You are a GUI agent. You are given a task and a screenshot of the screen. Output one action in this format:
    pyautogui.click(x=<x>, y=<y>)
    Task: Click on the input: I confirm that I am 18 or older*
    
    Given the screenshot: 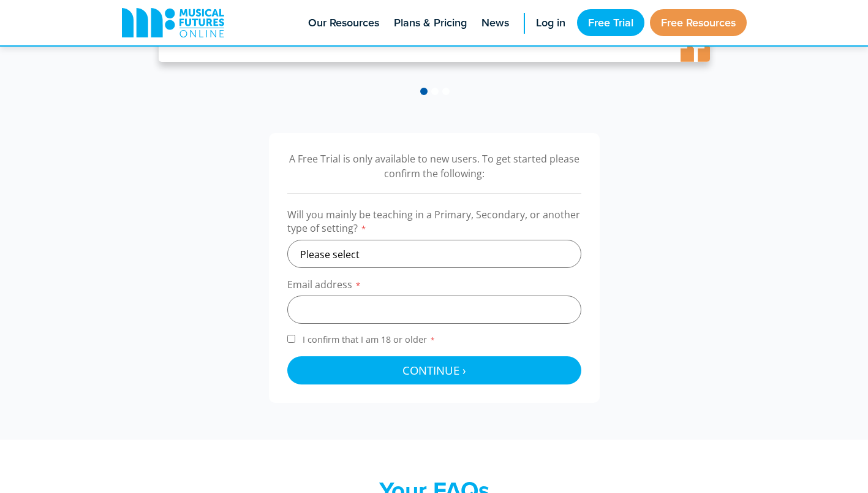 What is the action you would take?
    pyautogui.click(x=291, y=338)
    